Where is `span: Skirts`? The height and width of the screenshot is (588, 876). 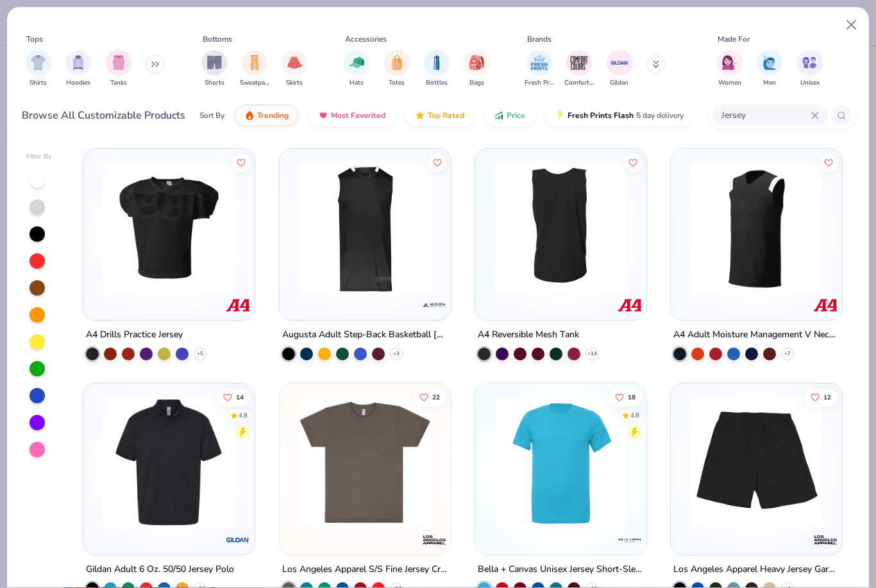
span: Skirts is located at coordinates (295, 83).